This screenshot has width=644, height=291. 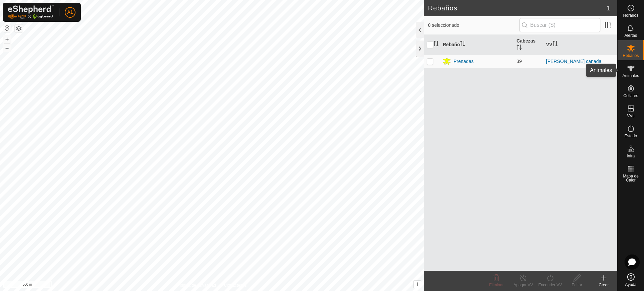 I want to click on span: Infra, so click(x=630, y=156).